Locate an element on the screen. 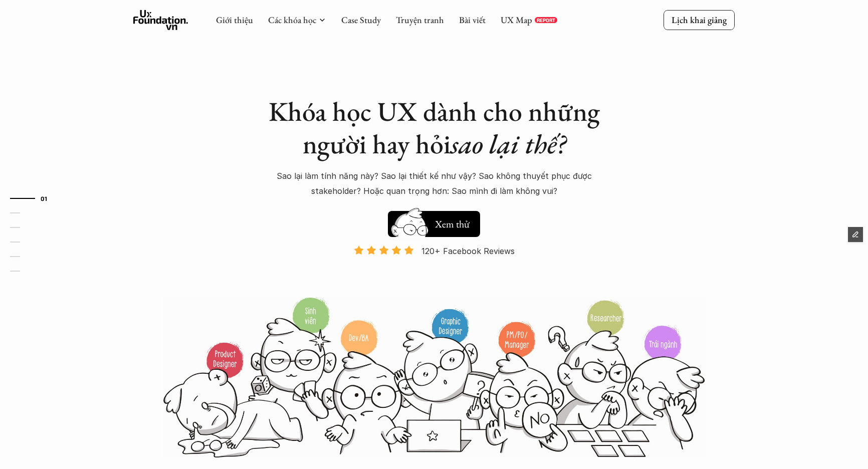 The image size is (868, 469). h5: Xem thử is located at coordinates (452, 224).